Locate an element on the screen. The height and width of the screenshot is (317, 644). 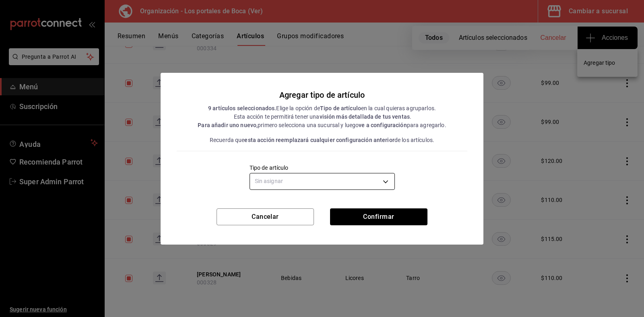
strong: 9 artículos seleccionados. is located at coordinates (242, 108).